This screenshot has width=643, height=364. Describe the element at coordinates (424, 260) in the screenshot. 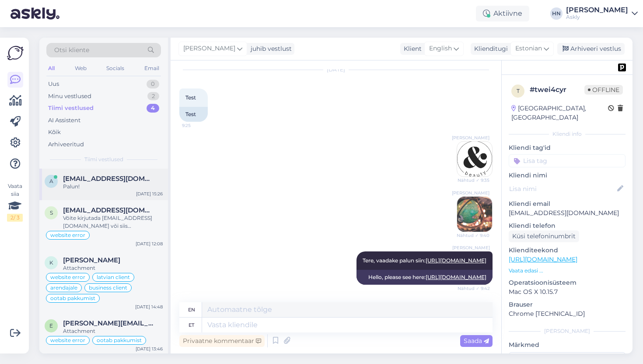

I see `span: Tere, vaadake palun siin:` at that location.